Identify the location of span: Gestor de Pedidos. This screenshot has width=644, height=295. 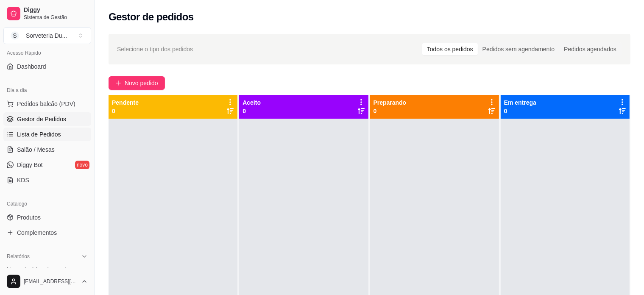
(41, 119).